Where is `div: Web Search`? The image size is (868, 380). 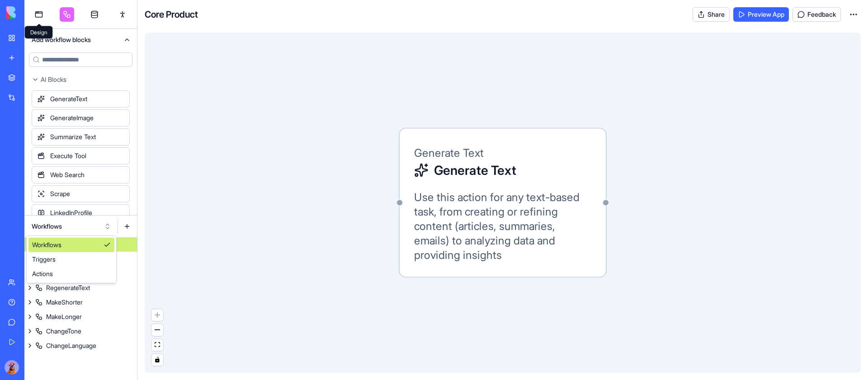 div: Web Search is located at coordinates (81, 175).